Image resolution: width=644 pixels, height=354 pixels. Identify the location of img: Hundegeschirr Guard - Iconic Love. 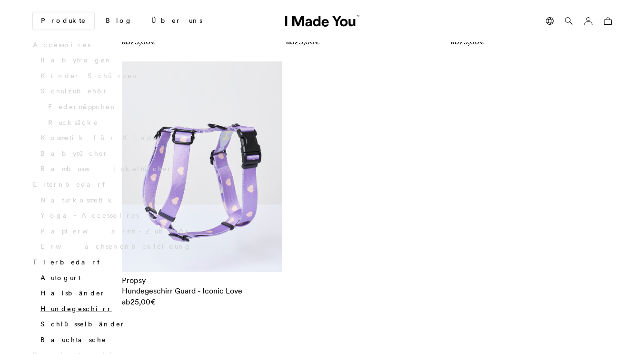
(202, 167).